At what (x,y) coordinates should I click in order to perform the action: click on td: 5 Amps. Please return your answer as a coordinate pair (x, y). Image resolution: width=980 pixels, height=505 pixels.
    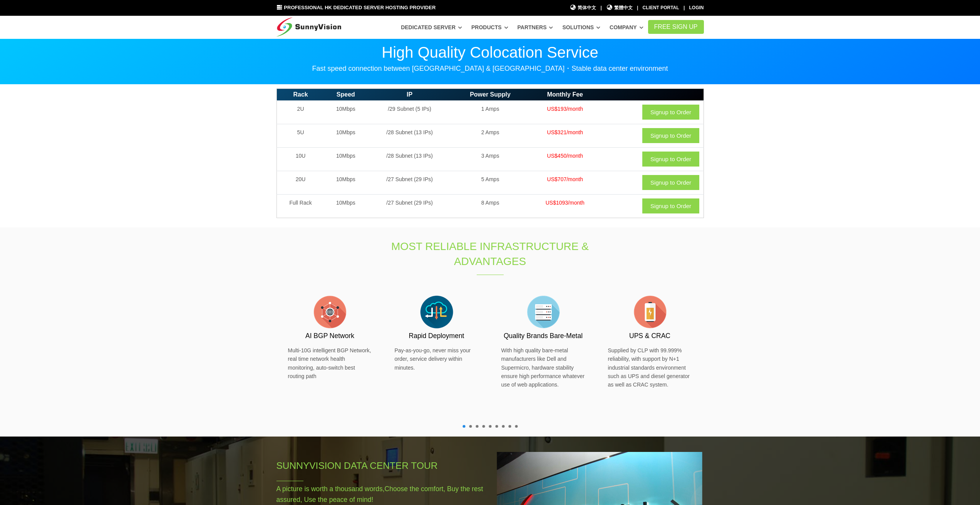
    Looking at the image, I should click on (490, 183).